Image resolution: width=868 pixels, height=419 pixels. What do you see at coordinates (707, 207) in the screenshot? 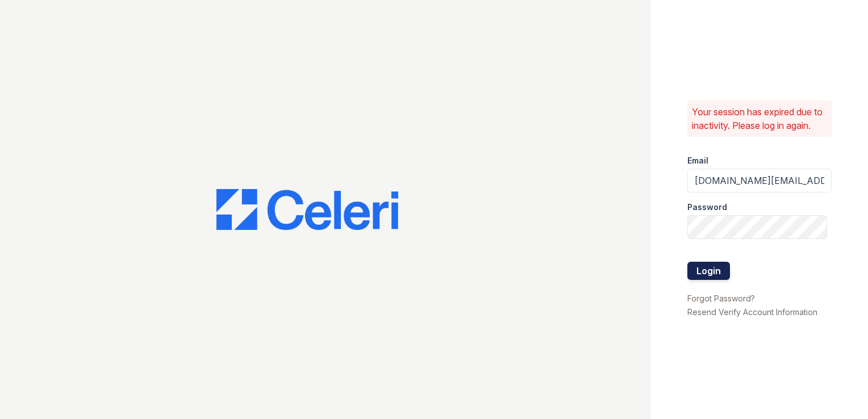
I see `label: Password` at bounding box center [707, 207].